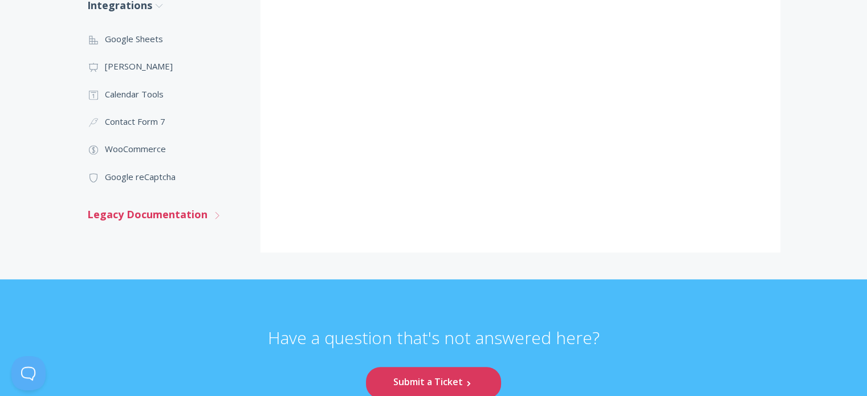 Image resolution: width=867 pixels, height=396 pixels. What do you see at coordinates (163, 94) in the screenshot?
I see `a: Calendar Tools` at bounding box center [163, 94].